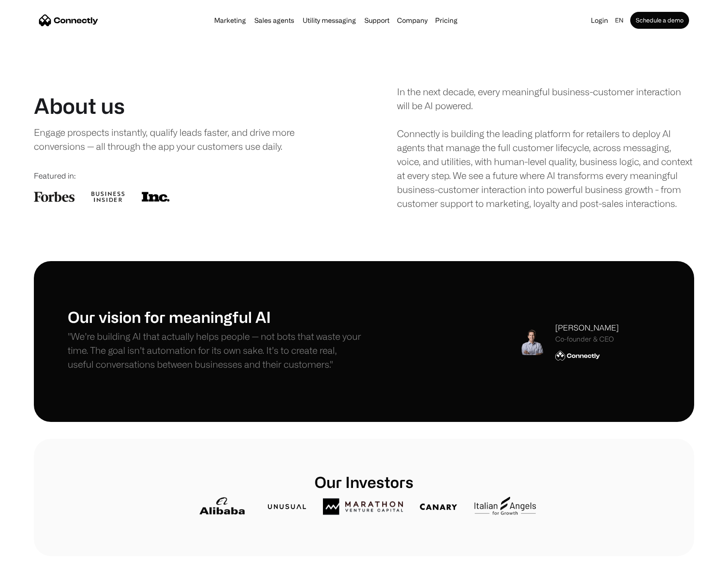  I want to click on a: home, so click(68, 20).